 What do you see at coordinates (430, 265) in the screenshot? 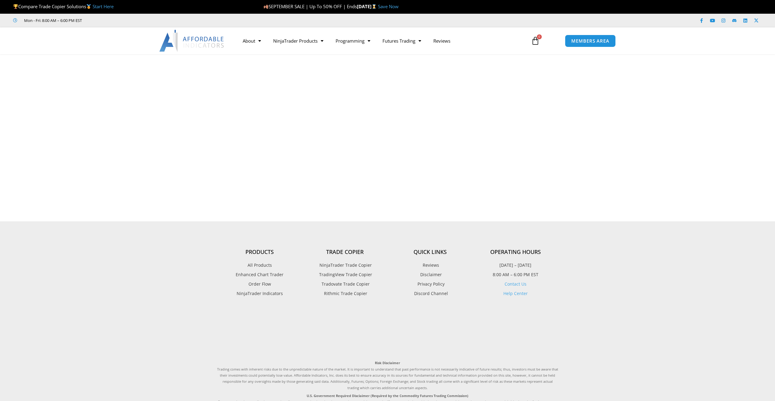
I see `span: Reviews` at bounding box center [430, 265].